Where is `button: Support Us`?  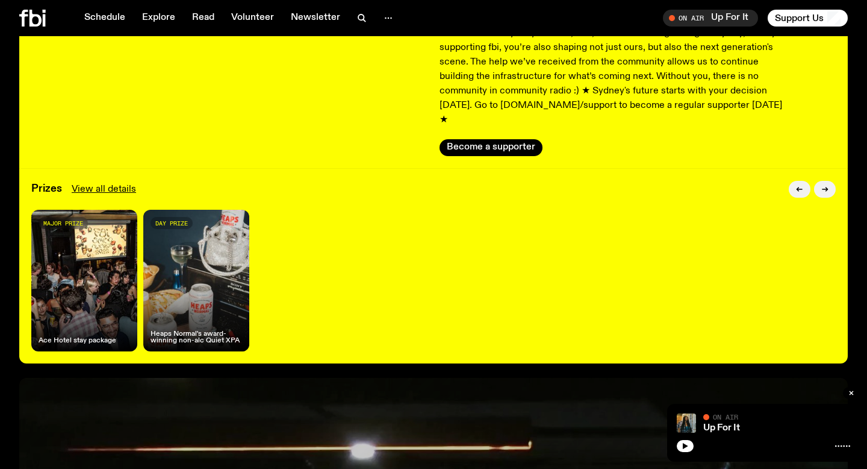 button: Support Us is located at coordinates (808, 18).